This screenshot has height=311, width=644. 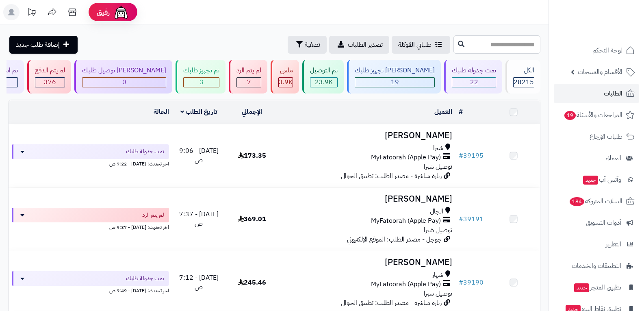 I want to click on span: الطلبات, so click(x=613, y=93).